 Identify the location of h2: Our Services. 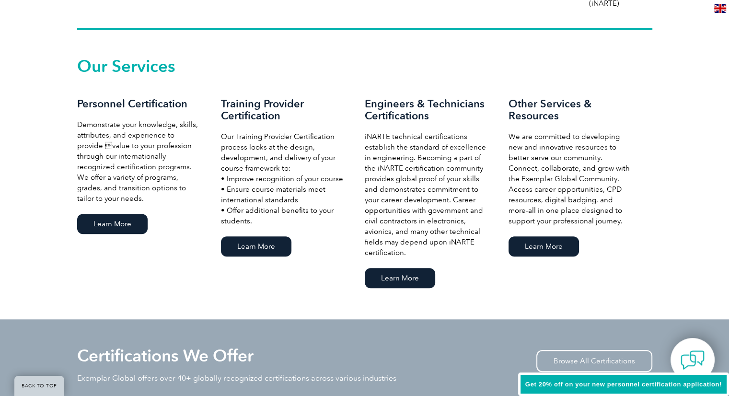
(364, 66).